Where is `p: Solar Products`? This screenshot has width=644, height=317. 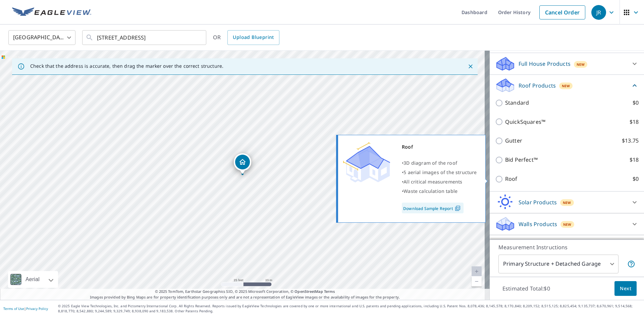 p: Solar Products is located at coordinates (538, 202).